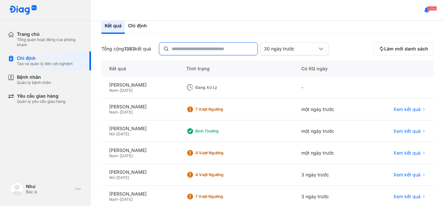 The image size is (444, 206). Describe the element at coordinates (41, 96) in the screenshot. I see `div: Yêu cầu giao hàng` at that location.